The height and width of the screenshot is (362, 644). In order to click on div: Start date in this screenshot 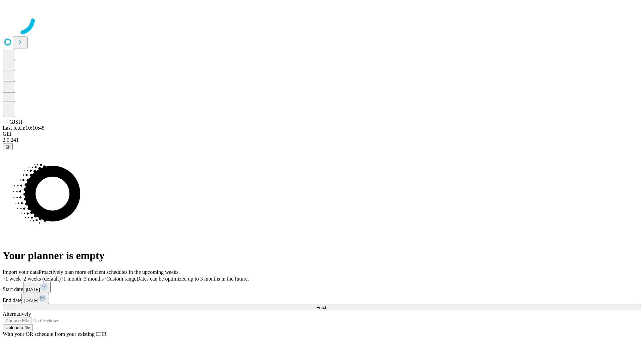, I will do `click(322, 287)`.